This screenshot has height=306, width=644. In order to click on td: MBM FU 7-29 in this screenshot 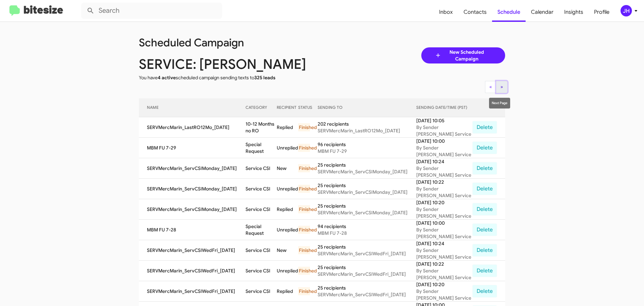, I will do `click(192, 148)`.